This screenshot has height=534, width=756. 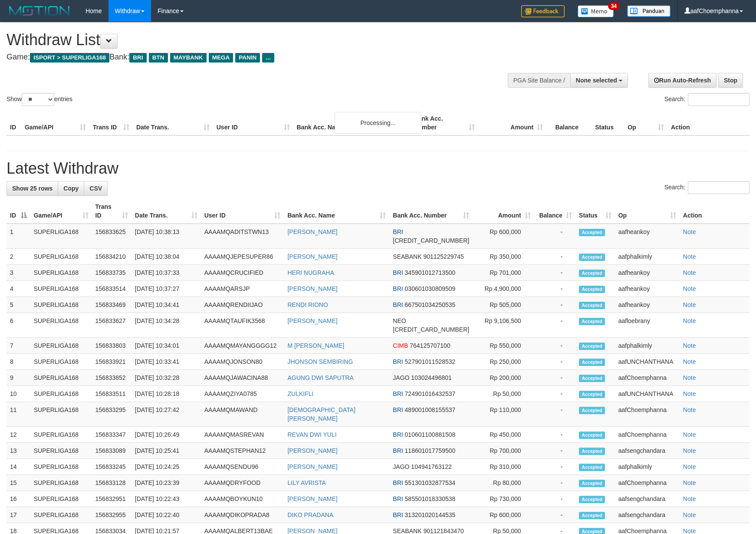 What do you see at coordinates (555, 211) in the screenshot?
I see `th: Balance: activate to sort column ascending` at bounding box center [555, 211].